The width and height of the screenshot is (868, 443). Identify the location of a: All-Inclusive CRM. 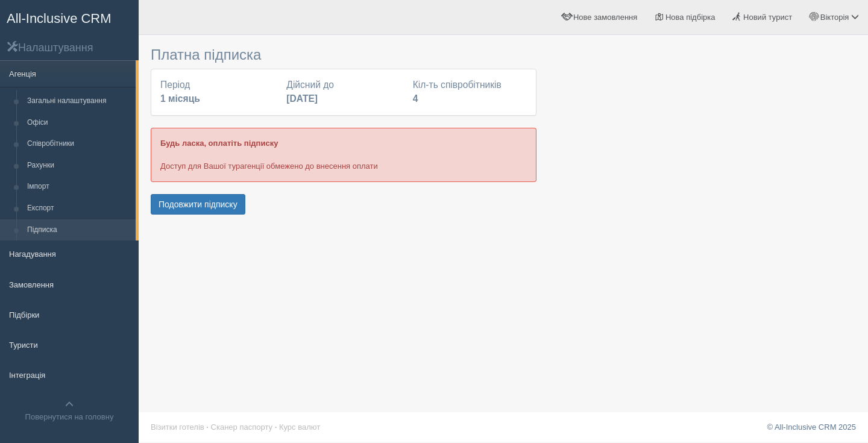
(69, 17).